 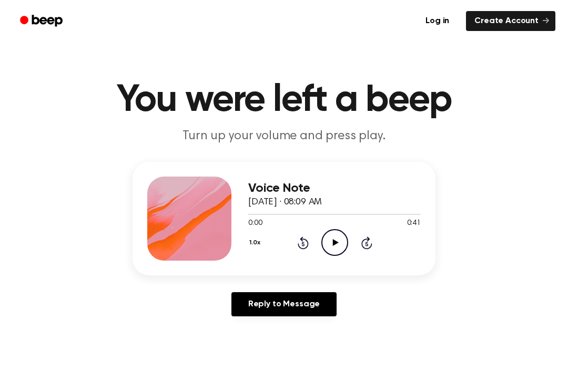 I want to click on a: Beep, so click(x=42, y=21).